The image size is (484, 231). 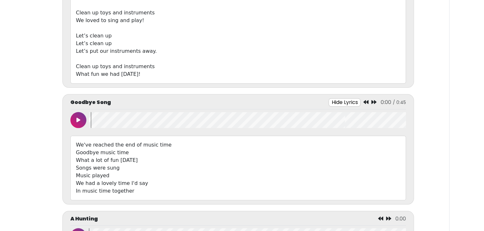 I want to click on span: / 0:45, so click(x=399, y=102).